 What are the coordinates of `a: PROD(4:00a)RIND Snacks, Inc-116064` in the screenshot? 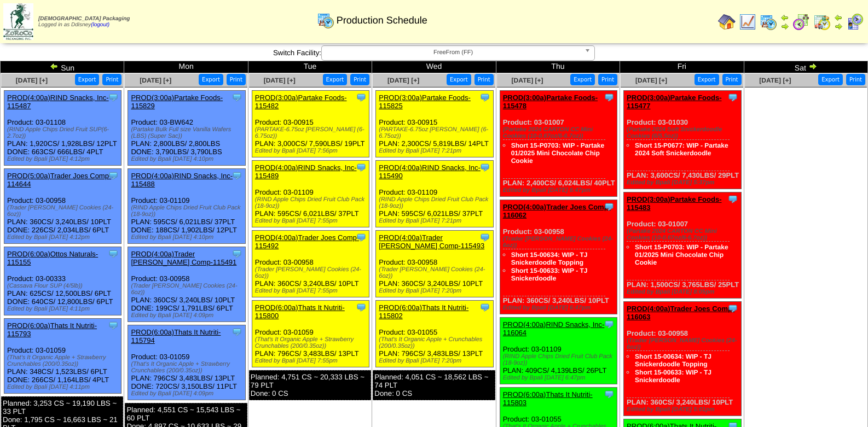 It's located at (554, 329).